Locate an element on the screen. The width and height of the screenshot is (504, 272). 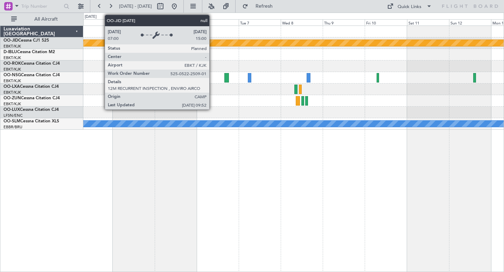
a: OO-JIDCessna CJ1 525 is located at coordinates (26, 41).